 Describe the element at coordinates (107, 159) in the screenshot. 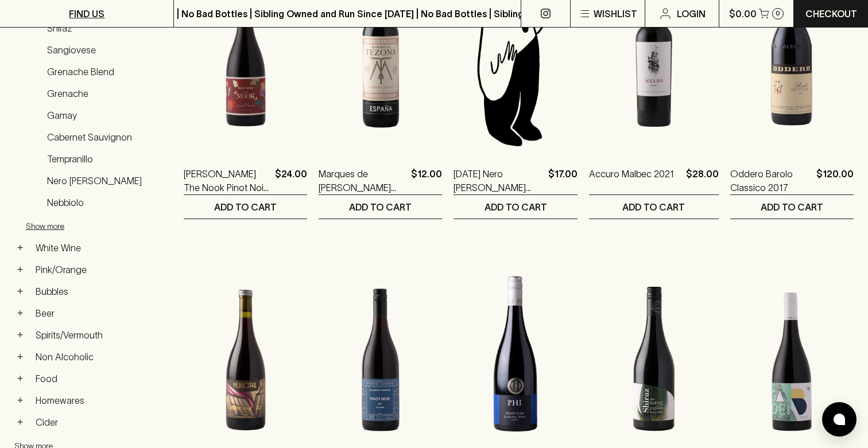

I see `a: Tempranillo` at that location.